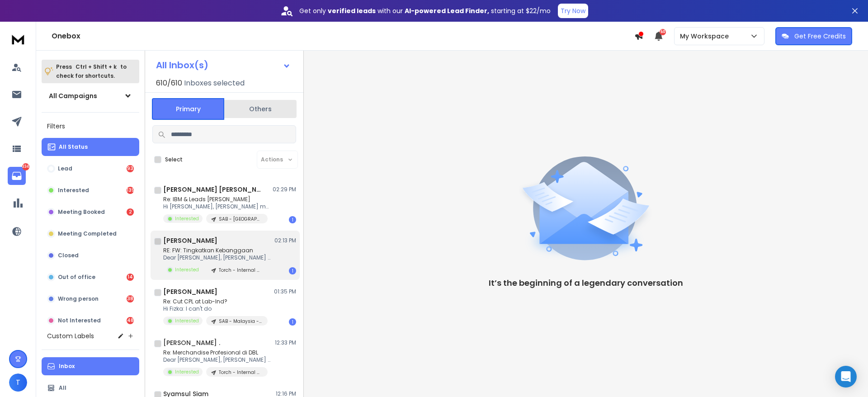 The height and width of the screenshot is (397, 868). I want to click on p: Meeting Completed, so click(87, 234).